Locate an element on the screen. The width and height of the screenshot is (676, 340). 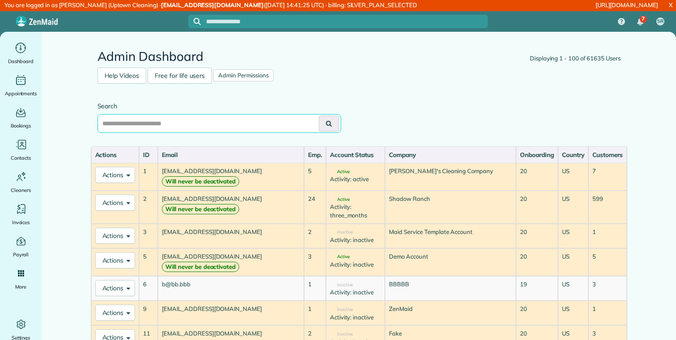
a: Contacts is located at coordinates (21, 150).